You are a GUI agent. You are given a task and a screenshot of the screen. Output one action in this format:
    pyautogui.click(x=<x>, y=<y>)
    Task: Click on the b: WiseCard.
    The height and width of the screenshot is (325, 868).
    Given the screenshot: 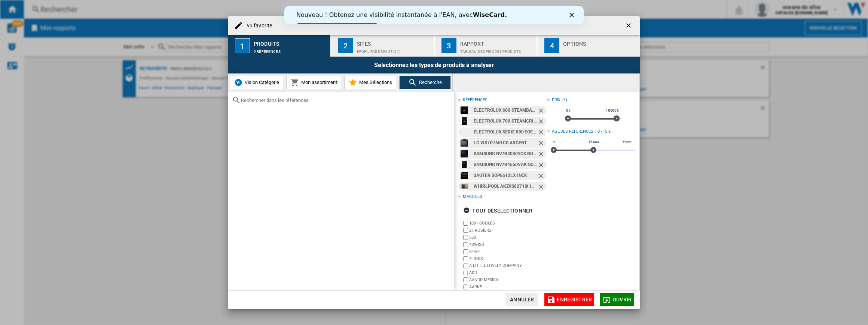 What is the action you would take?
    pyautogui.click(x=205, y=9)
    